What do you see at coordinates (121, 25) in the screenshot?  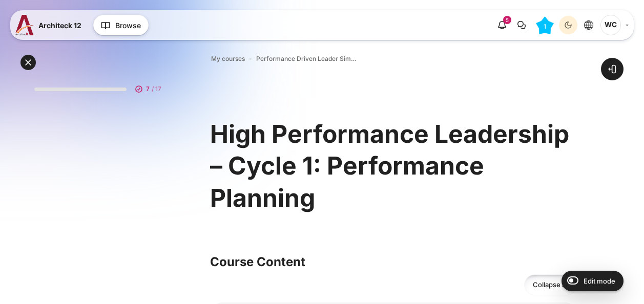 I see `button: Browse` at bounding box center [121, 25].